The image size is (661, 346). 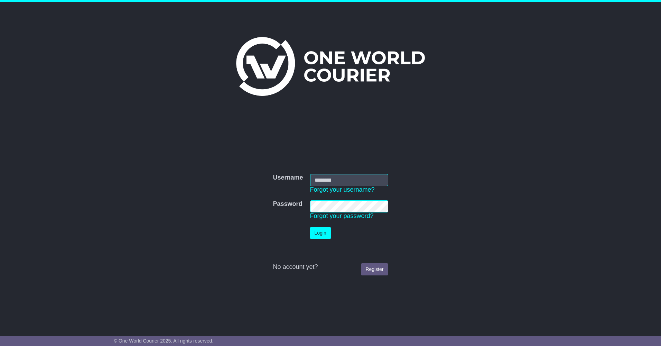 What do you see at coordinates (164, 341) in the screenshot?
I see `span: © One World Courier 2025. All rights reserved.` at bounding box center [164, 341].